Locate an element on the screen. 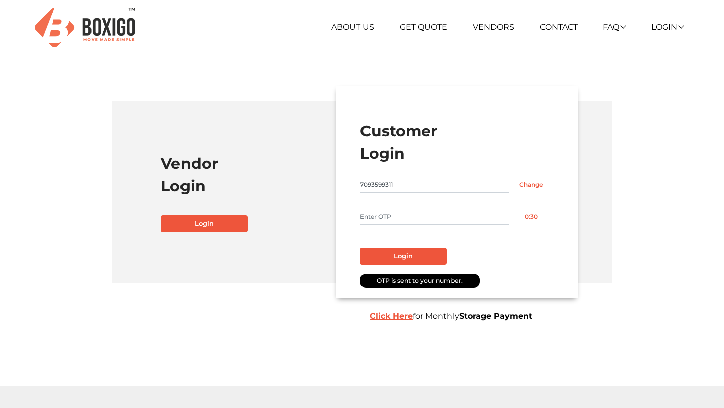 The height and width of the screenshot is (408, 724). h1: Vendor Login is located at coordinates (257, 175).